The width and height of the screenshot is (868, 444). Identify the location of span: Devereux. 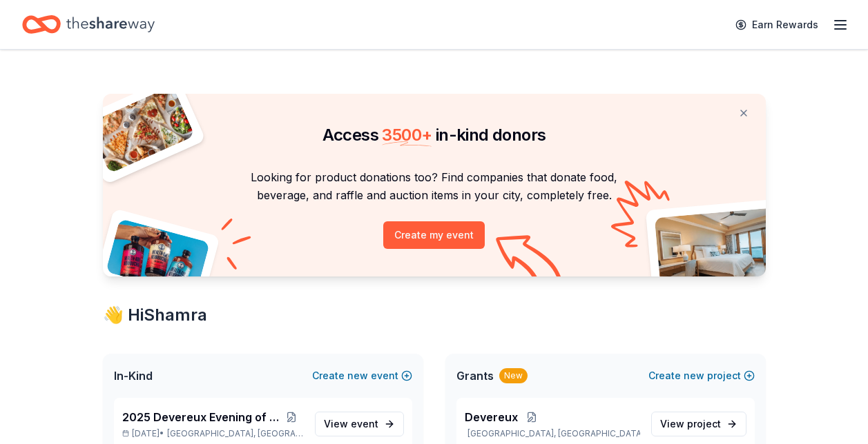
(491, 418).